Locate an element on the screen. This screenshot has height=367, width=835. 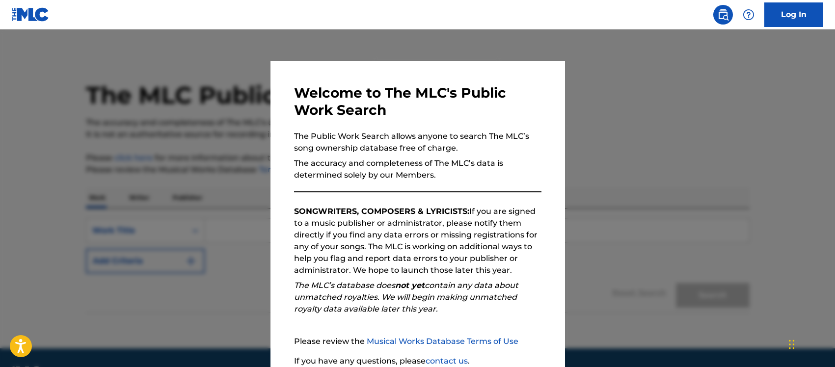
a: Public Search is located at coordinates (723, 15).